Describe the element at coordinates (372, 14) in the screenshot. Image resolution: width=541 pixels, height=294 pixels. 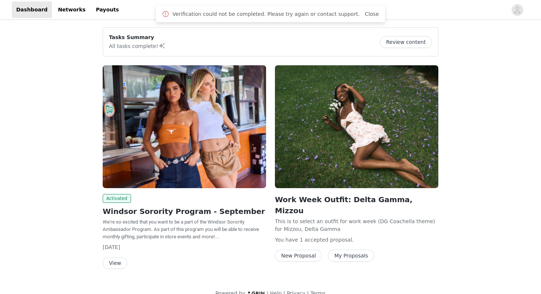
I see `a: Close` at that location.